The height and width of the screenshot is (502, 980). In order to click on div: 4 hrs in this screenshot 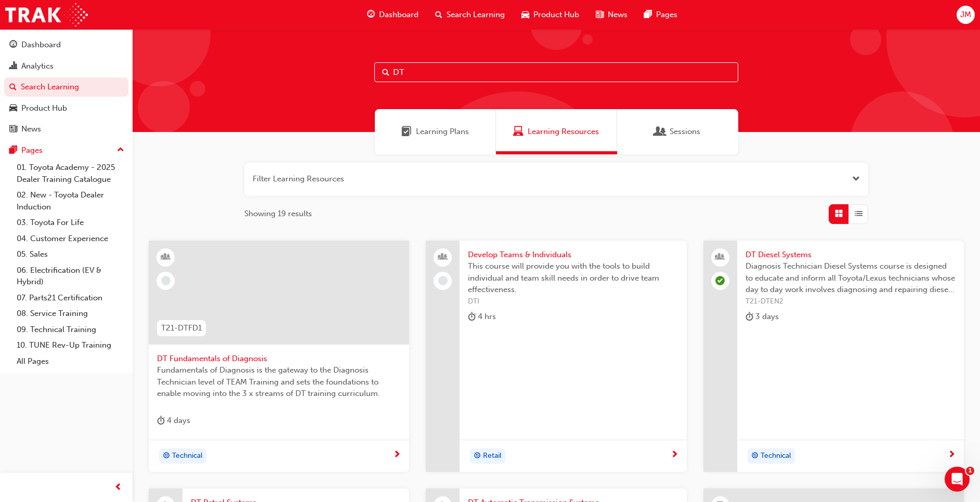, I will do `click(482, 316)`.